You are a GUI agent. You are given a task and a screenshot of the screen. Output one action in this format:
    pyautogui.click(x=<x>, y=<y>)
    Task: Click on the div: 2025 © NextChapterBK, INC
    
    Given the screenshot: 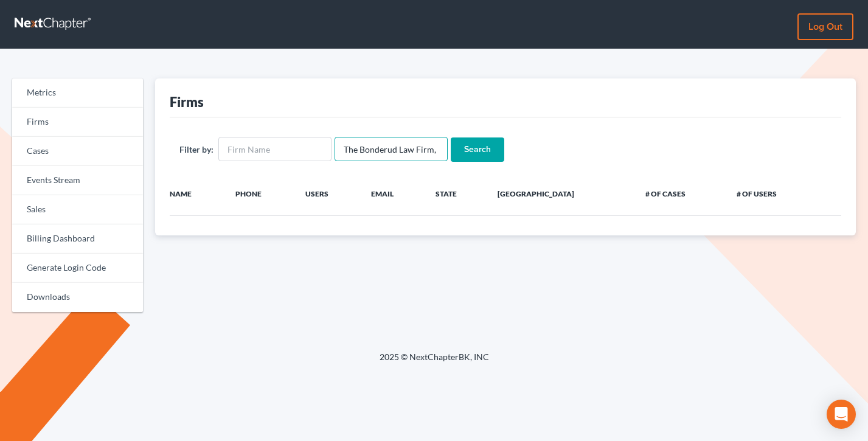 What is the action you would take?
    pyautogui.click(x=434, y=362)
    